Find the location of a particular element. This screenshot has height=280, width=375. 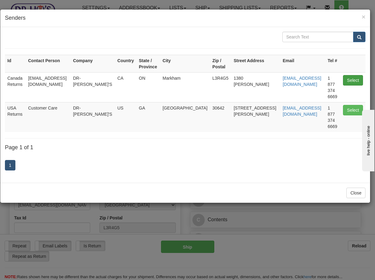

input: Search Text is located at coordinates (318, 37).